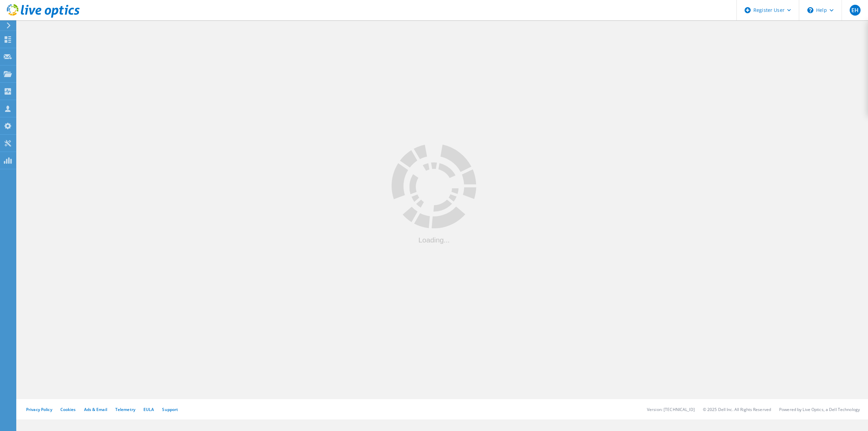 The image size is (868, 431). What do you see at coordinates (820, 409) in the screenshot?
I see `li: Powered by Live Optics, a Dell Technology` at bounding box center [820, 409].